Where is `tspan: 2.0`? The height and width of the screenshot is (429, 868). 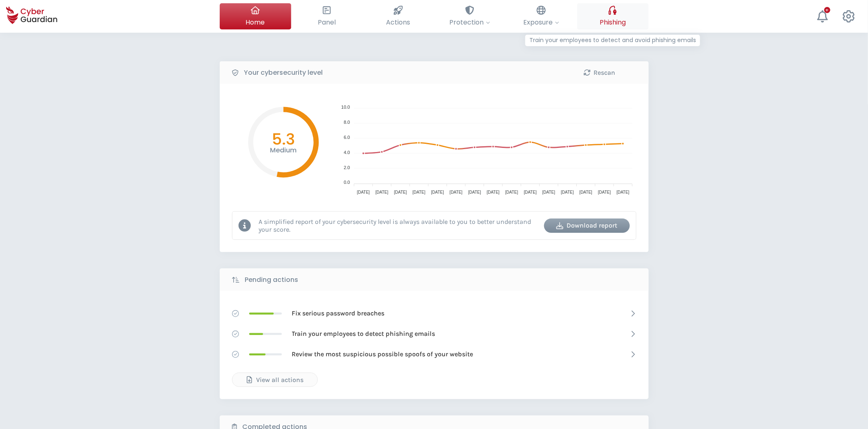
tspan: 2.0 is located at coordinates (346, 167).